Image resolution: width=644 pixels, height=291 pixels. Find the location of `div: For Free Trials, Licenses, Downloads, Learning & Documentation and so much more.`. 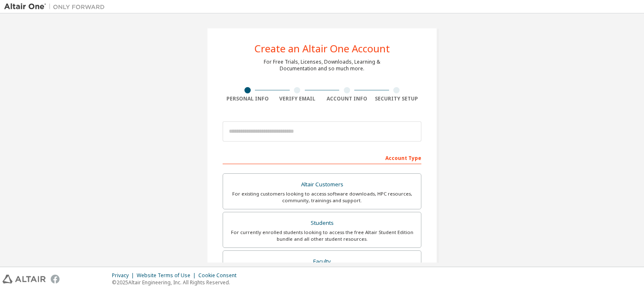

div: For Free Trials, Licenses, Downloads, Learning & Documentation and so much more. is located at coordinates (322, 65).